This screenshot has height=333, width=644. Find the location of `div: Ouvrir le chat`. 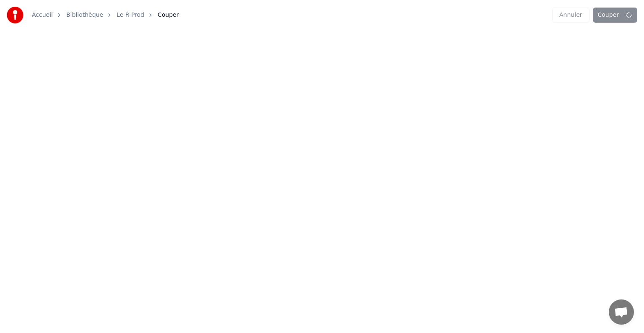

div: Ouvrir le chat is located at coordinates (622, 312).